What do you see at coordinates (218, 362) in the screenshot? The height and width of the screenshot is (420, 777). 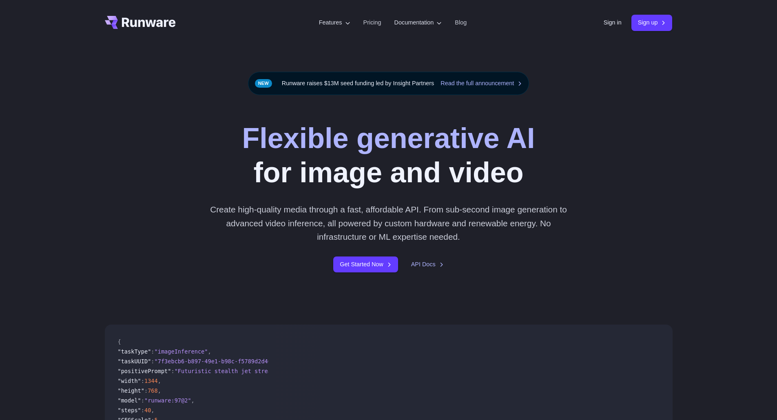 I see `span: "7f3ebcb6-b897-49e1-b98c-f5789d2d40d7"` at bounding box center [218, 362].